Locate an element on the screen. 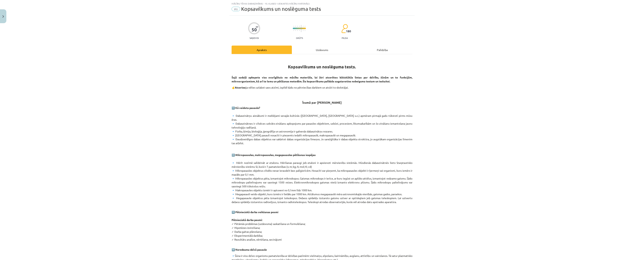  img: icon-close-lesson-0947bae3869378f0d4975bcd49f059093ad1ed9edebbc8119c70593378902aed.svg is located at coordinates (3, 17).